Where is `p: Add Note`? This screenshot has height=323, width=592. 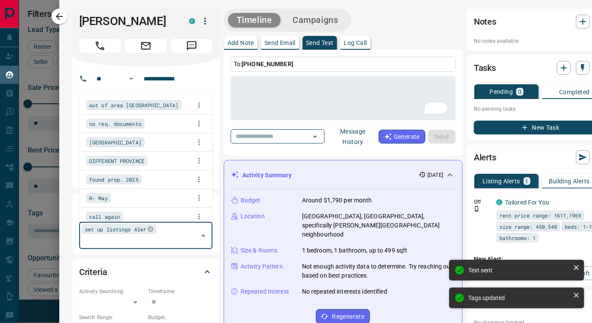
p: Add Note is located at coordinates (240, 43).